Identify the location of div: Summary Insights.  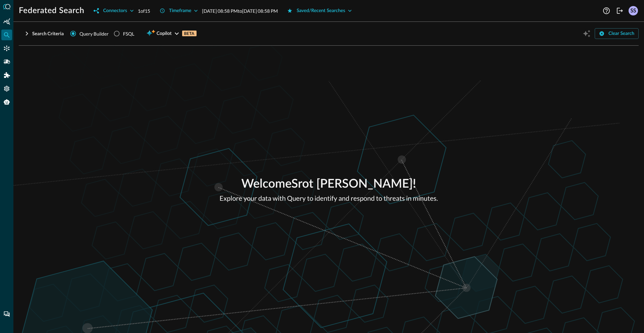
(7, 22).